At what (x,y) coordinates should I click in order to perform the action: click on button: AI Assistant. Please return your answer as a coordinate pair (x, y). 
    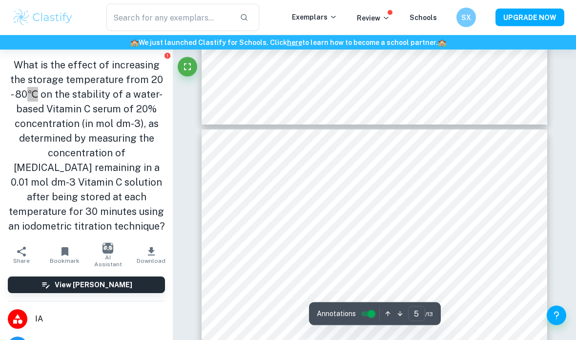
    Looking at the image, I should click on (108, 255).